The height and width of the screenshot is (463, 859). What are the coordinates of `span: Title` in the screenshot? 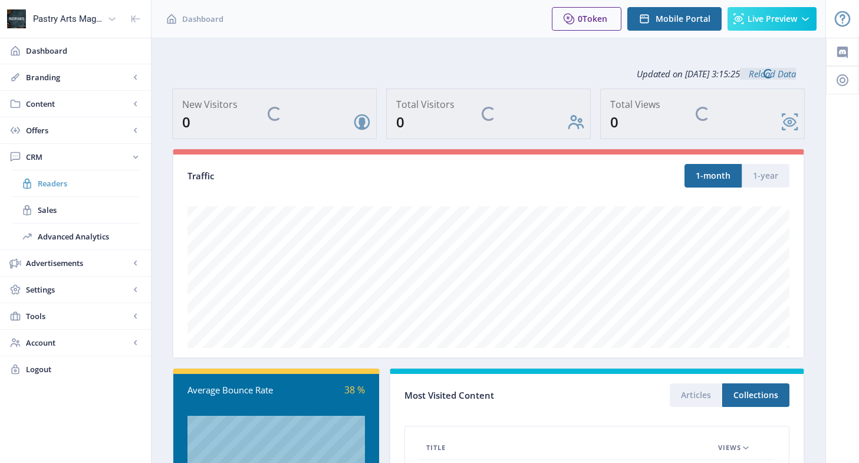 It's located at (436, 448).